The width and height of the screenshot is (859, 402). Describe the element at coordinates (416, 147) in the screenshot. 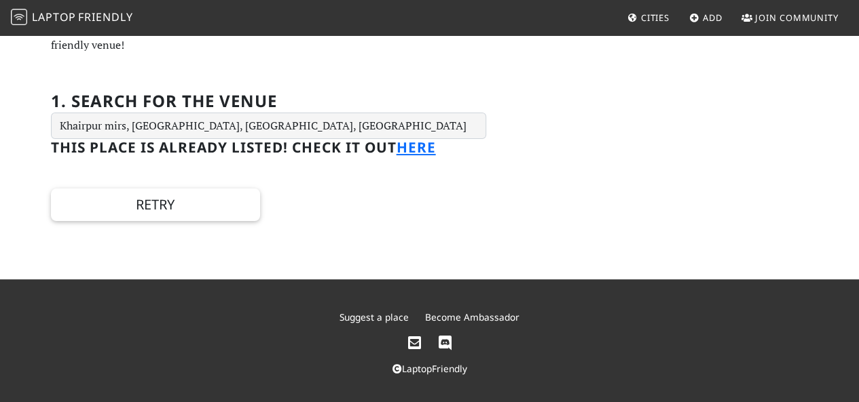

I see `a: here` at that location.